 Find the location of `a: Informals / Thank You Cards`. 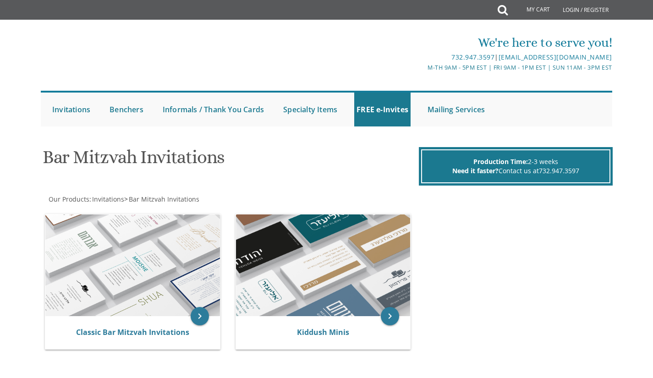

a: Informals / Thank You Cards is located at coordinates (213, 110).